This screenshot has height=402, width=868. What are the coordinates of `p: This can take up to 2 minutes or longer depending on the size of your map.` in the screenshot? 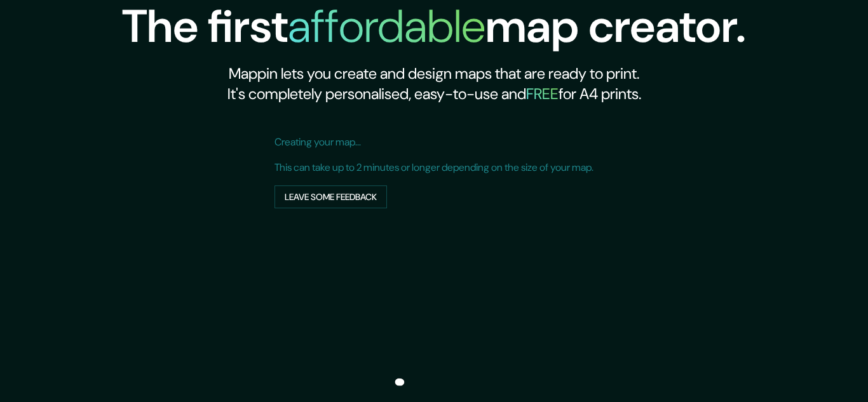 It's located at (434, 167).